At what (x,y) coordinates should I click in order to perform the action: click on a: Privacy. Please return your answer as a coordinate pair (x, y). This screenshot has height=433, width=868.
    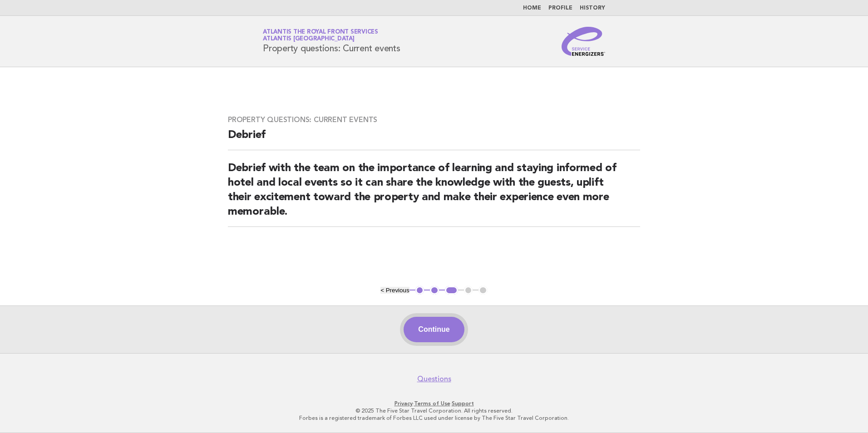
    Looking at the image, I should click on (403, 403).